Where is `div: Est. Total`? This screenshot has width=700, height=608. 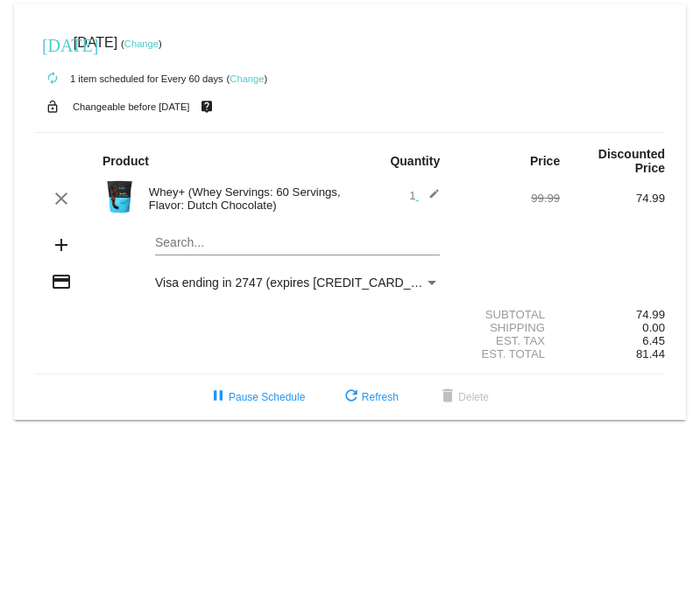 div: Est. Total is located at coordinates (507, 354).